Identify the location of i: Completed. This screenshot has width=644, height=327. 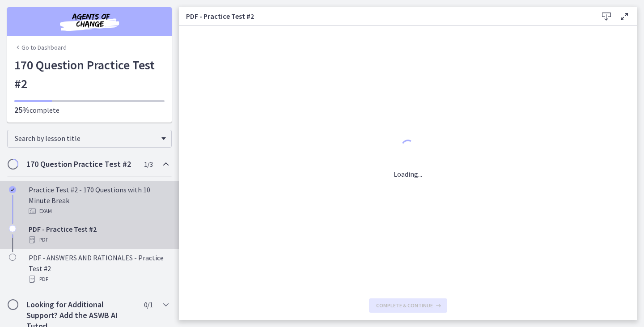
(13, 190).